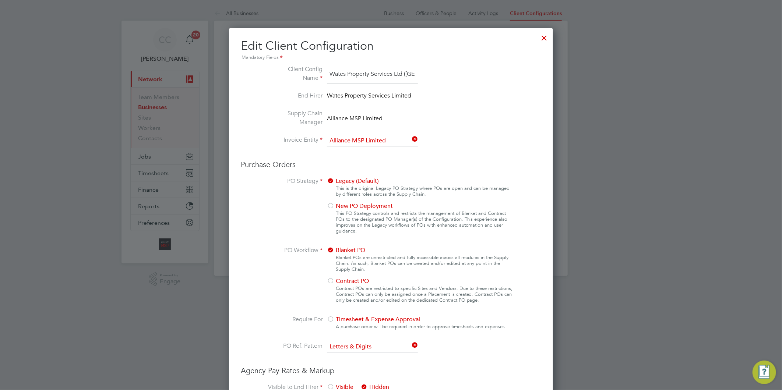 This screenshot has width=782, height=390. Describe the element at coordinates (391, 50) in the screenshot. I see `h2: Edit Client Configuration` at that location.